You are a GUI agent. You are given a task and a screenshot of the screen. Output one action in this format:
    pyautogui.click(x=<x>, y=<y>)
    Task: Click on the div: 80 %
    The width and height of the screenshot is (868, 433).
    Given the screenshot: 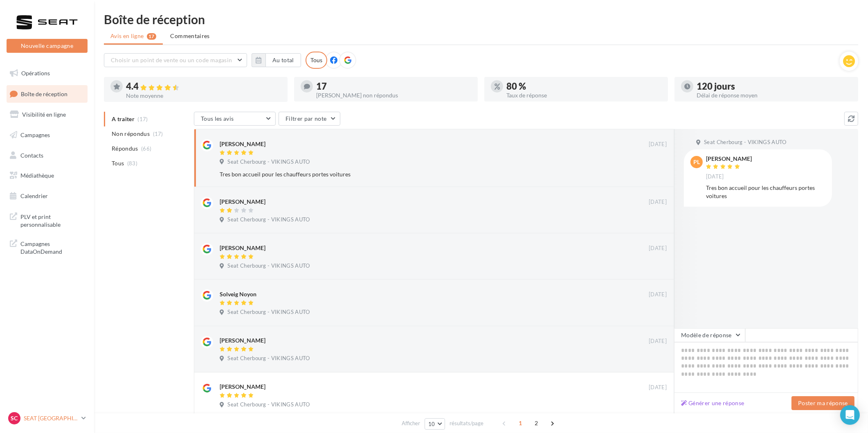 What is the action you would take?
    pyautogui.click(x=584, y=86)
    